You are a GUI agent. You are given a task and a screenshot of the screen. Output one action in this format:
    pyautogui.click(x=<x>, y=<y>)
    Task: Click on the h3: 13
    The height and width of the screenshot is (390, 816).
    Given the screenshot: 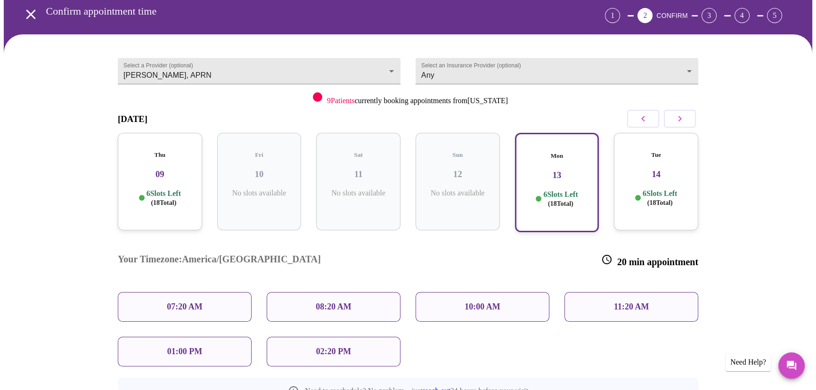 What is the action you would take?
    pyautogui.click(x=557, y=175)
    